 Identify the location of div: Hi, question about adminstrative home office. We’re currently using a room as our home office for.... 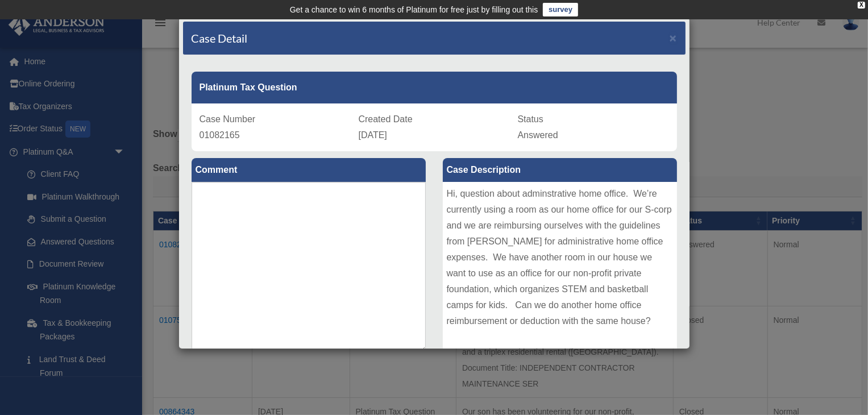
(559, 267).